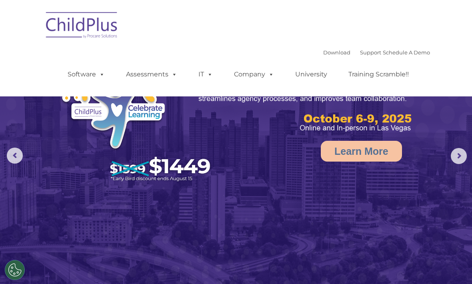  I want to click on a: IT, so click(206, 74).